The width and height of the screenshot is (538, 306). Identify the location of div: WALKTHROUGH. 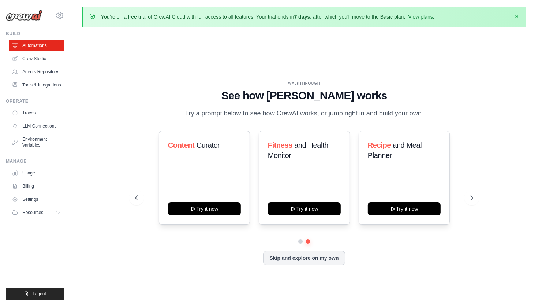
(304, 83).